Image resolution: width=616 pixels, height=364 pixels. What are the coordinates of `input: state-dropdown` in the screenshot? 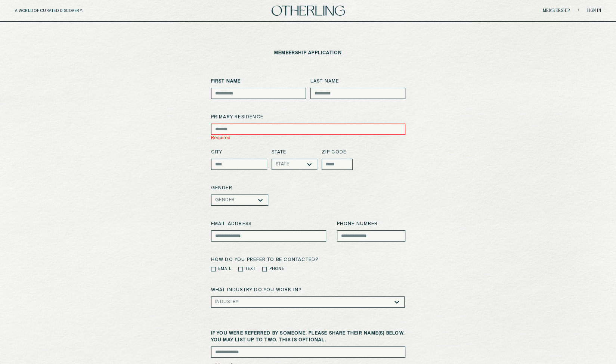 It's located at (290, 164).